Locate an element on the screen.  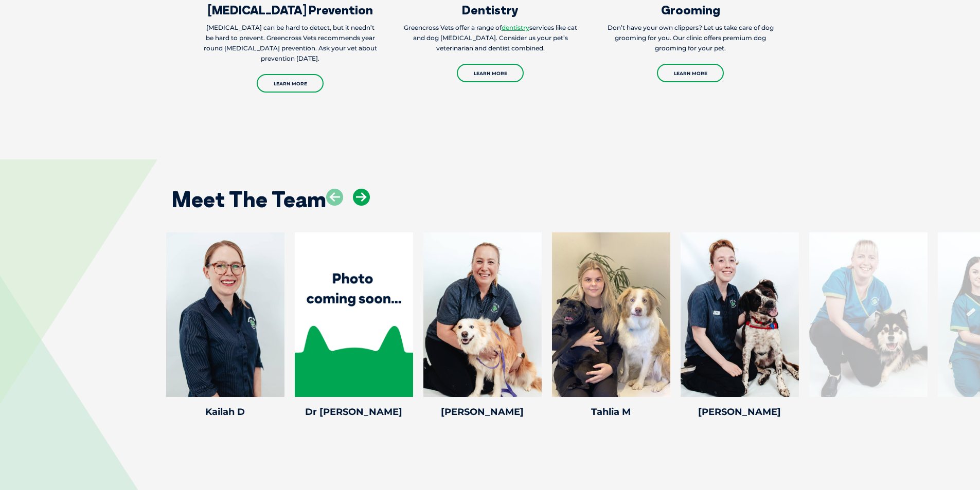
h2: Meet The Team is located at coordinates (249, 199).